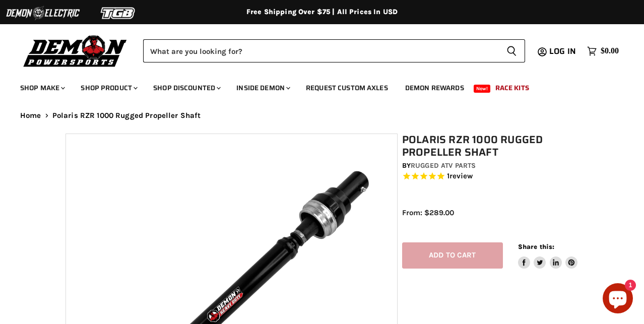  Describe the element at coordinates (564, 51) in the screenshot. I see `a: Log in` at that location.